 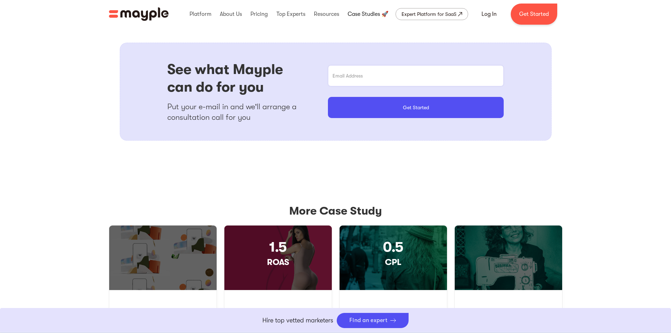 What do you see at coordinates (291, 14) in the screenshot?
I see `div: Top Experts` at bounding box center [291, 14].